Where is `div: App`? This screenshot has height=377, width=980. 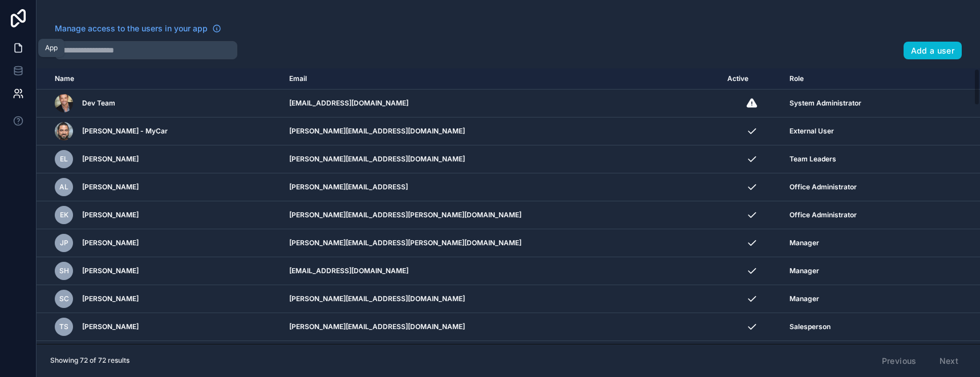
div: App is located at coordinates (51, 48).